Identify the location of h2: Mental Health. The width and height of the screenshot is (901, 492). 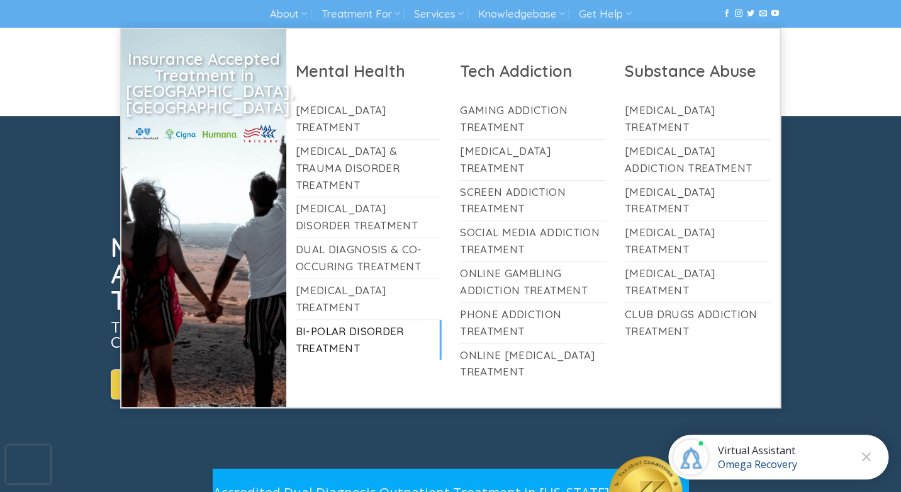
(369, 70).